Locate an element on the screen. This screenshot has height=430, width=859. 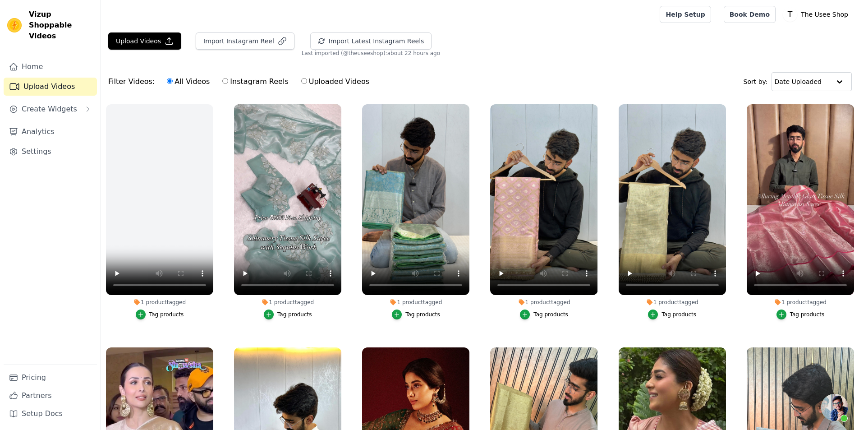
a: Partners is located at coordinates (50, 395).